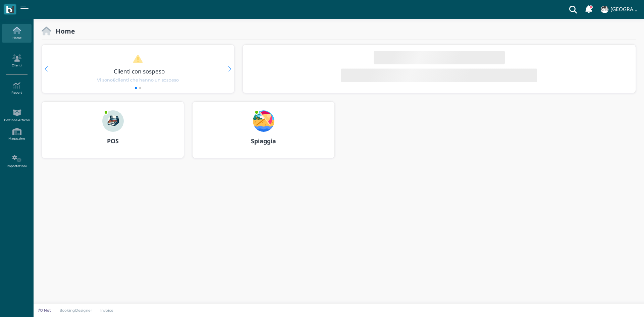  Describe the element at coordinates (46, 69) in the screenshot. I see `div: Previous slide` at that location.